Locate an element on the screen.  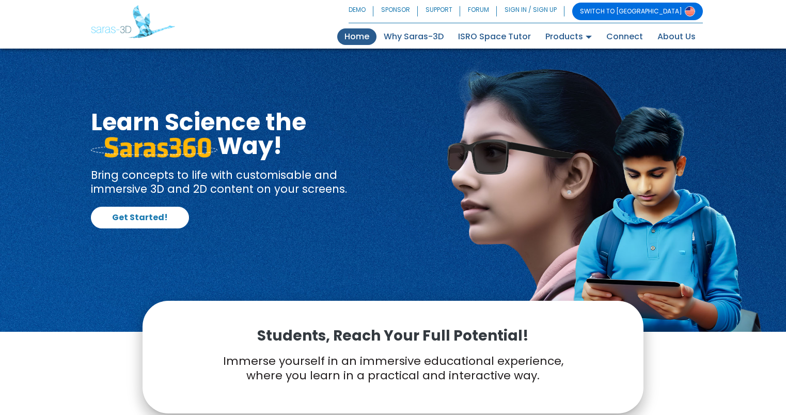
a: SPONSOR is located at coordinates (396, 11).